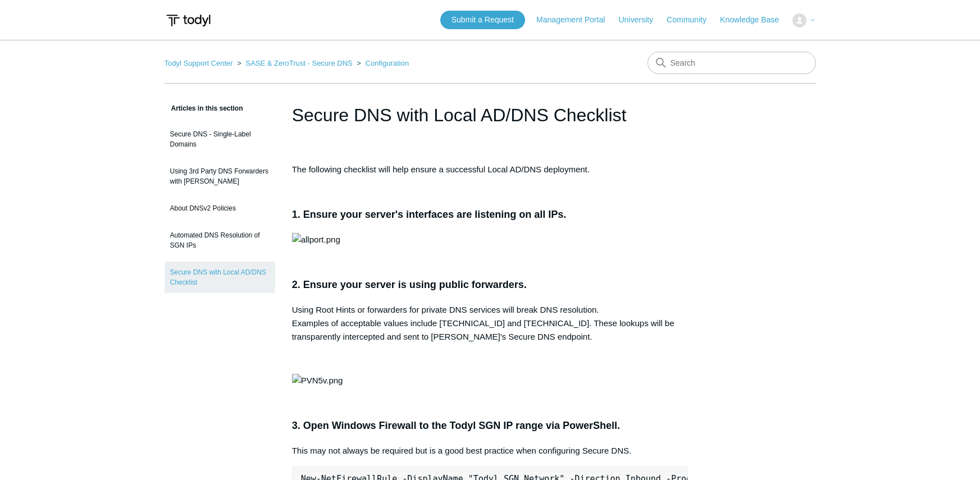 Image resolution: width=980 pixels, height=480 pixels. Describe the element at coordinates (294, 62) in the screenshot. I see `li: SASE & ZeroTrust - Secure DNS` at that location.